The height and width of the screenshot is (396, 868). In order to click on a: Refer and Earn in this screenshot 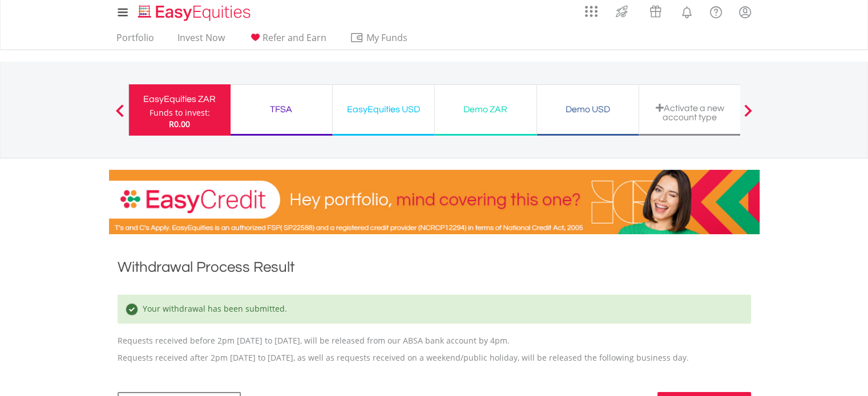, I will do `click(287, 40)`.